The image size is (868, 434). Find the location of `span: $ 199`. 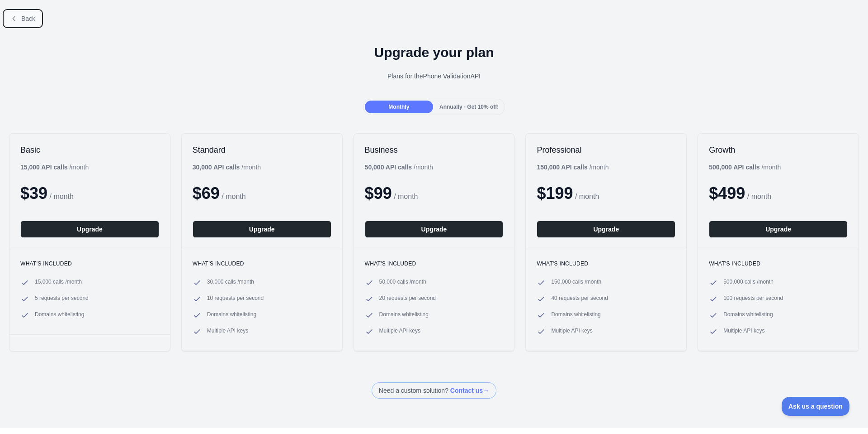

span: $ 199 is located at coordinates (555, 193).